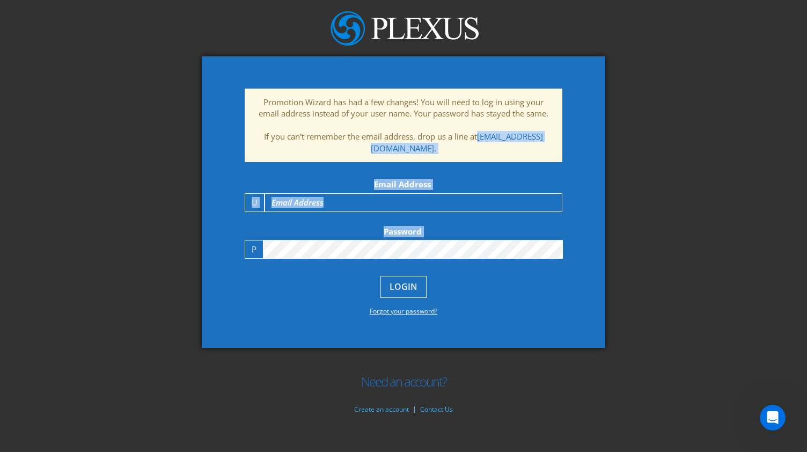 This screenshot has width=807, height=452. What do you see at coordinates (404, 311) in the screenshot?
I see `a: Forgot your password?` at bounding box center [404, 311].